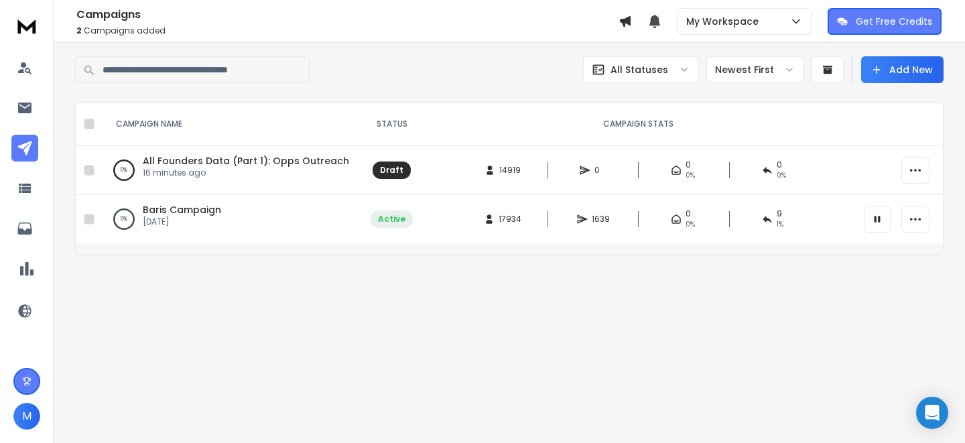  I want to click on div: Active, so click(391, 219).